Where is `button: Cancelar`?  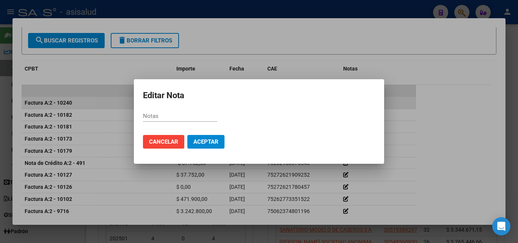
button: Cancelar is located at coordinates (163, 142).